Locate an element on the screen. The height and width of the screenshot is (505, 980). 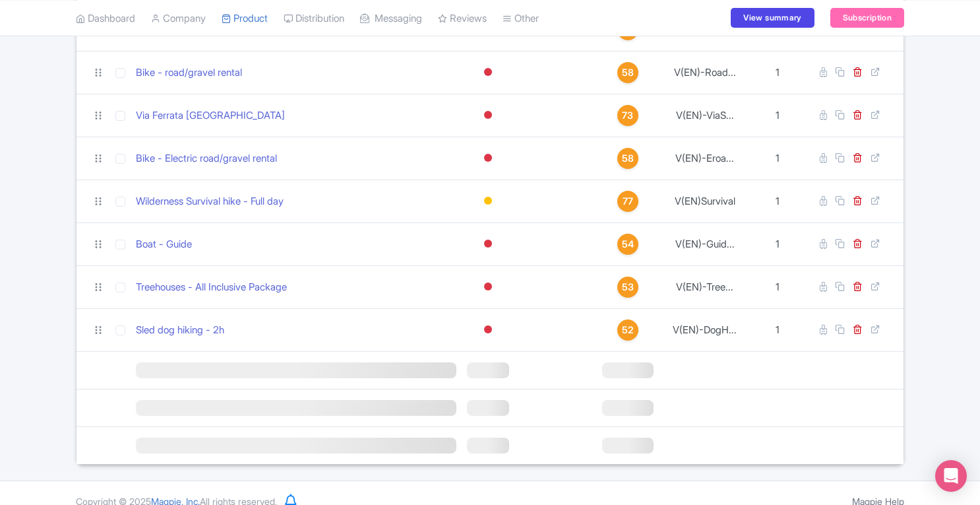
td: V(EN)-ViaS... is located at coordinates (705, 115).